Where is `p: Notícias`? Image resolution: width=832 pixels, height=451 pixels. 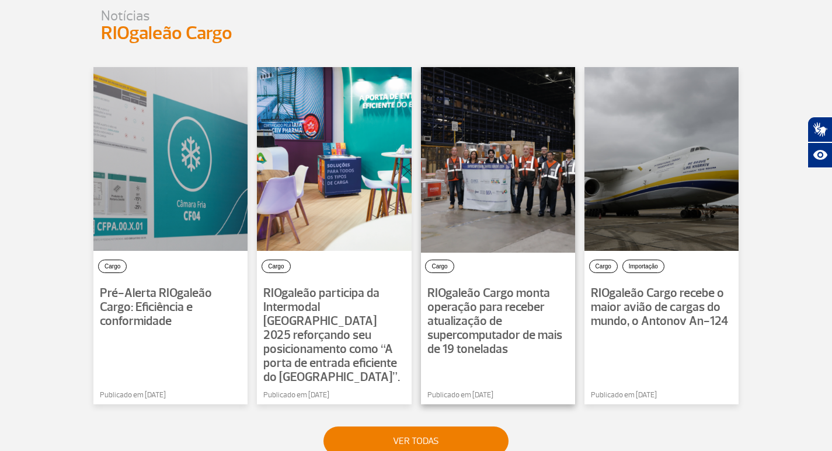 p: Notícias is located at coordinates (173, 16).